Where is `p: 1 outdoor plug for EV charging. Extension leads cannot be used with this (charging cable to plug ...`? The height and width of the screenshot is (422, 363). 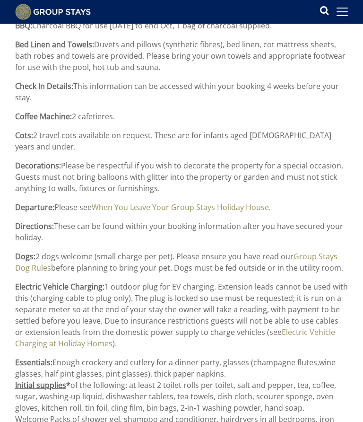
p: 1 outdoor plug for EV charging. Extension leads cannot be used with this (charging cable to plug ... is located at coordinates (182, 315).